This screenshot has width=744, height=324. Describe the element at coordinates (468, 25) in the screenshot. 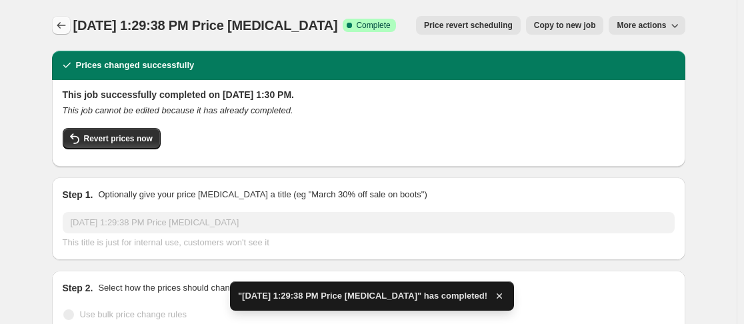

I see `span: Price revert scheduling` at that location.